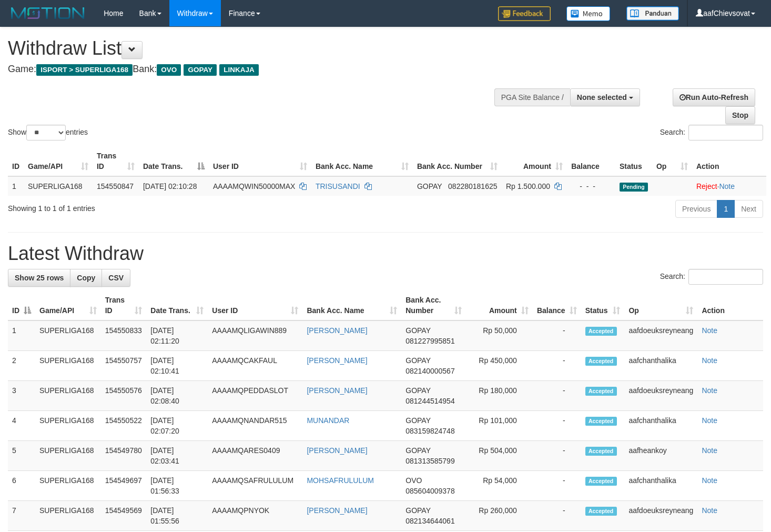 The height and width of the screenshot is (532, 771). What do you see at coordinates (653, 13) in the screenshot?
I see `img: panduan.png` at bounding box center [653, 13].